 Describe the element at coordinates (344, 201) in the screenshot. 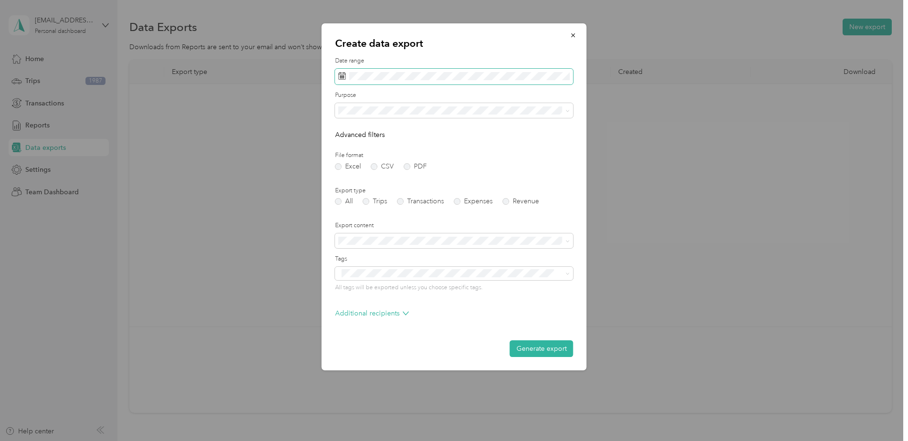

I see `label: All` at that location.